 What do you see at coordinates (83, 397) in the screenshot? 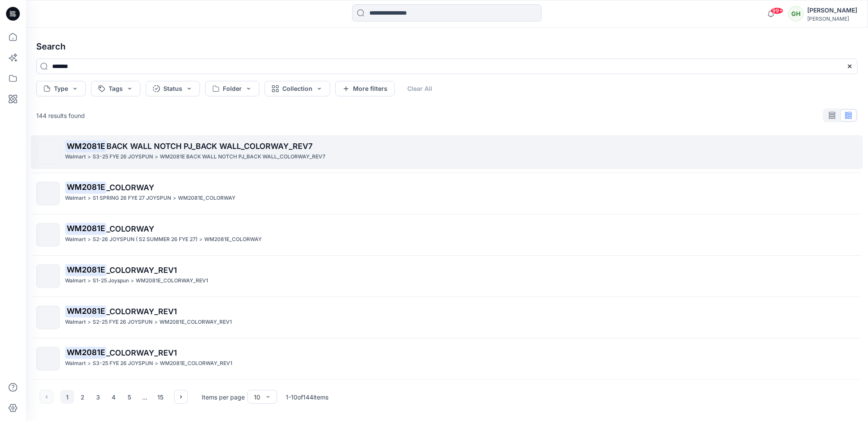
I see `button: 2` at bounding box center [83, 397].